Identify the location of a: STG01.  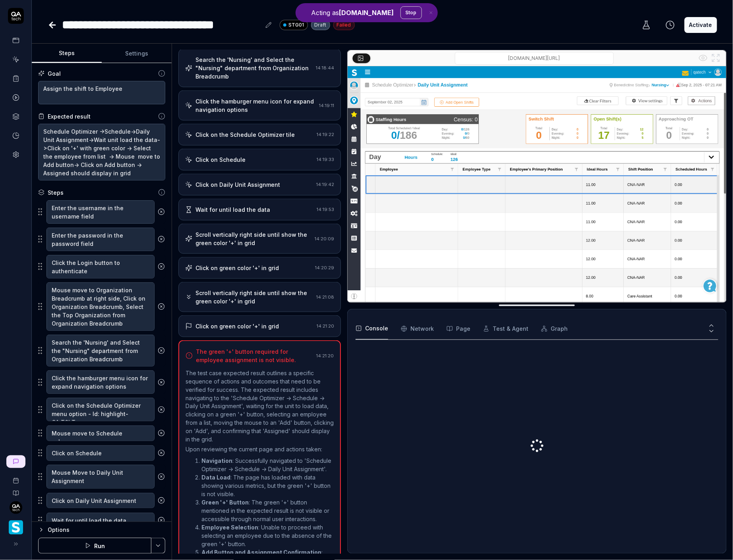
(293, 25).